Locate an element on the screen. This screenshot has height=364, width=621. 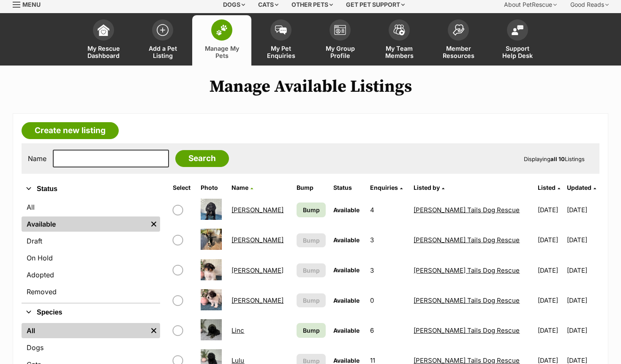
a: My Team Members is located at coordinates (399, 40).